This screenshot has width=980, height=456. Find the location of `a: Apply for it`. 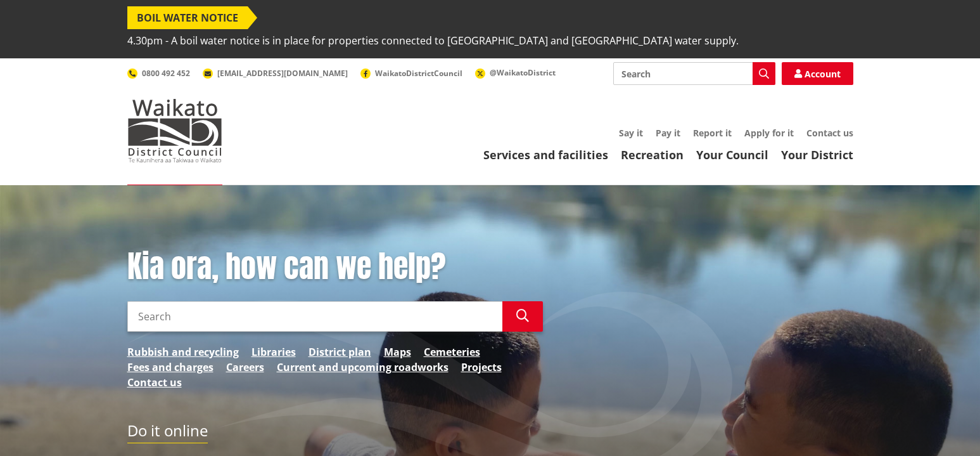

a: Apply for it is located at coordinates (769, 132).